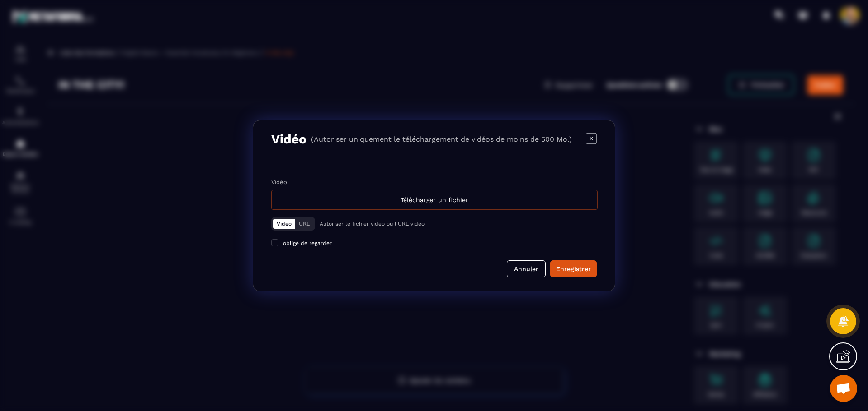  I want to click on button: URL, so click(304, 224).